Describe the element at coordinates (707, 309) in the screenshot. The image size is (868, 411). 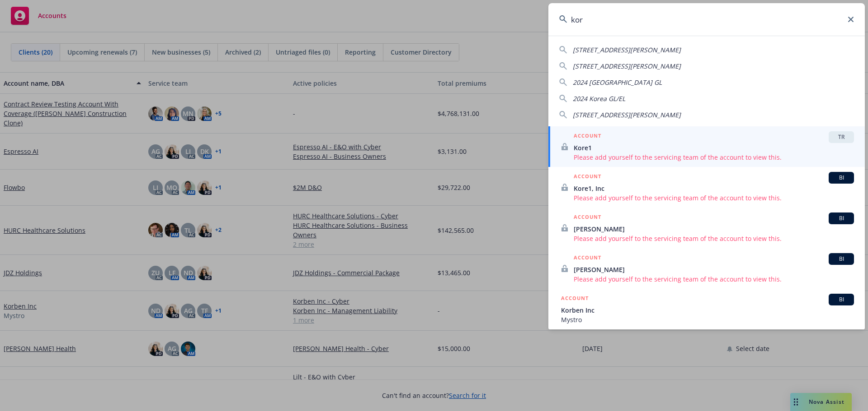
I see `a: ACCOUNTBIKorben IncMystro` at that location.